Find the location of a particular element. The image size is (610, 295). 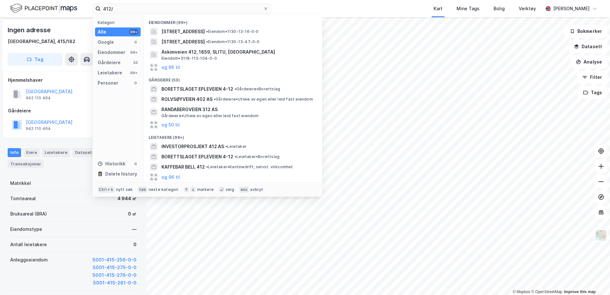

div: Antall leietakere is located at coordinates (28, 244).